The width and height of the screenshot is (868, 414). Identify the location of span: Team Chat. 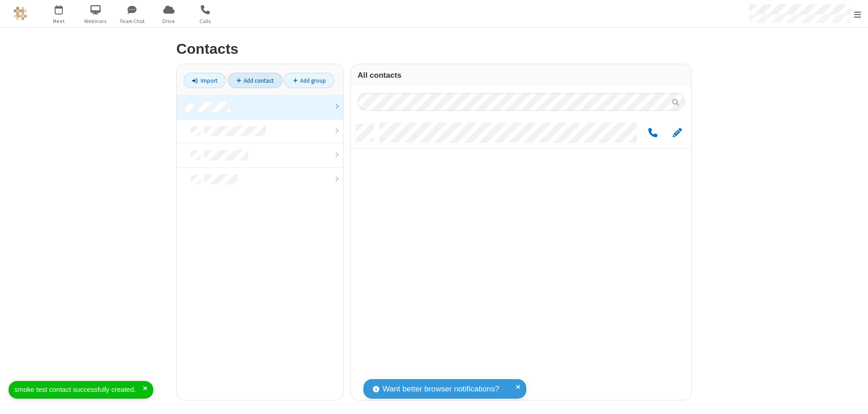
(132, 21).